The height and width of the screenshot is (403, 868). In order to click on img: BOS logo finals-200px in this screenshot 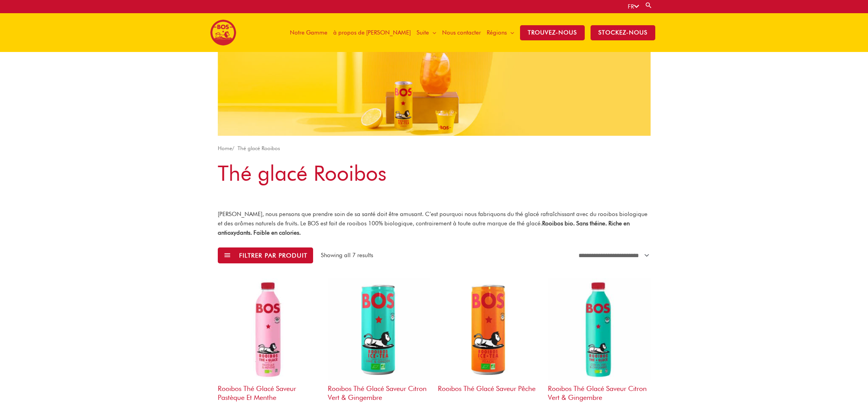, I will do `click(223, 33)`.